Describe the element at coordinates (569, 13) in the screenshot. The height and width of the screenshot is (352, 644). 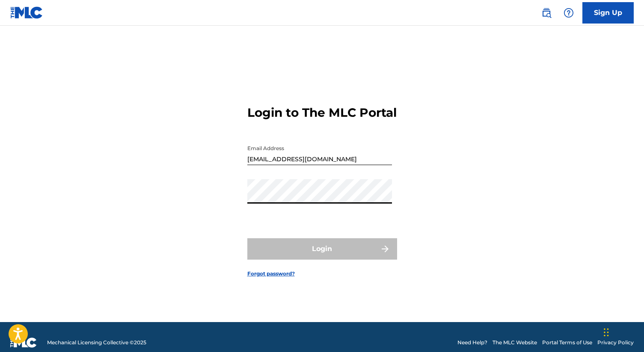
I see `div: Help` at that location.